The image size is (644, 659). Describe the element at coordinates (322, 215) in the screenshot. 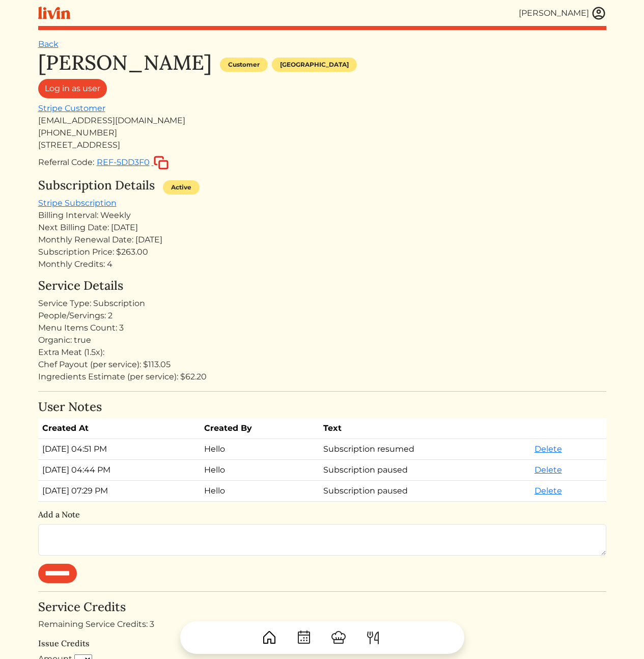

I see `div: Billing Interval: Weekly` at that location.